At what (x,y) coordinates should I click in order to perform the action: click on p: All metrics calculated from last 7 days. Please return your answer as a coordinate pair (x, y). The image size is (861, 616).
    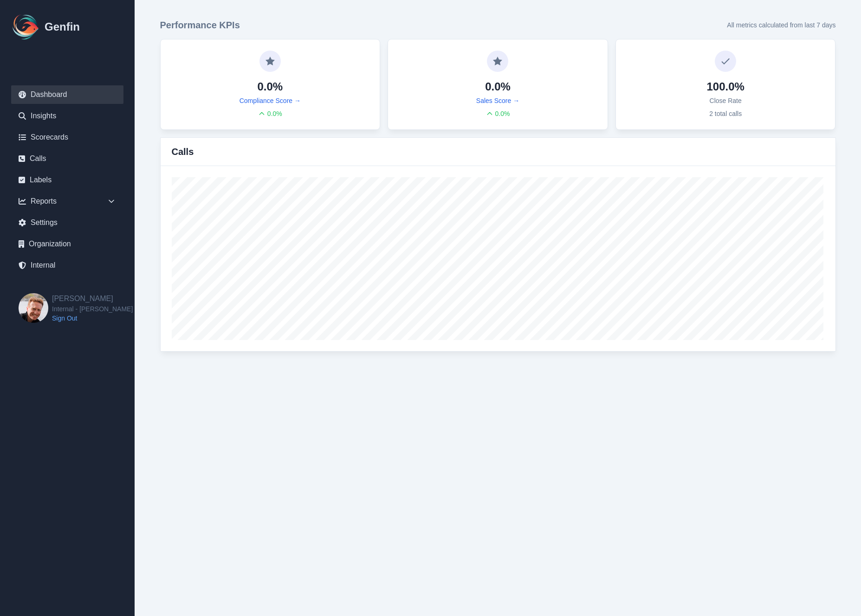
    Looking at the image, I should click on (781, 25).